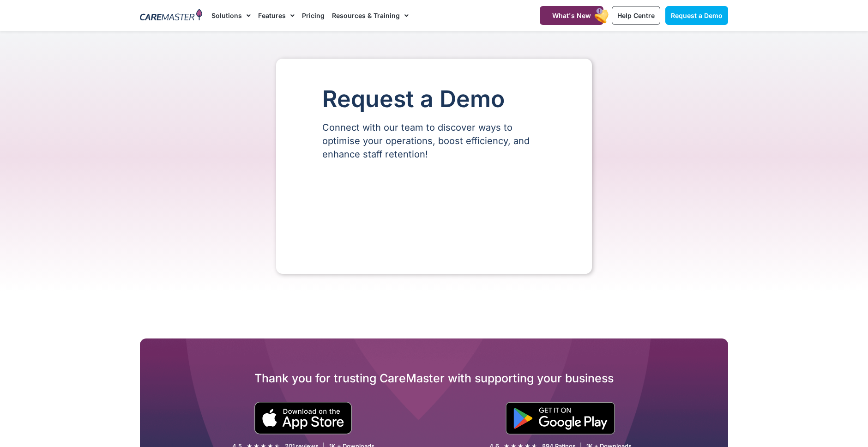 The image size is (868, 447). Describe the element at coordinates (434, 140) in the screenshot. I see `p: Connect with our team to discover ways to optimise your operations, boost efficiency, and enhance...` at that location.